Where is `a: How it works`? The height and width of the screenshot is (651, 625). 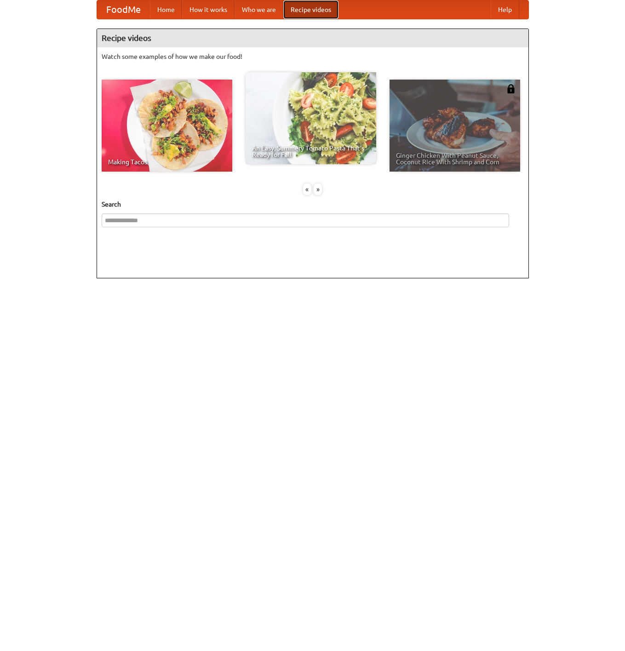 a: How it works is located at coordinates (208, 10).